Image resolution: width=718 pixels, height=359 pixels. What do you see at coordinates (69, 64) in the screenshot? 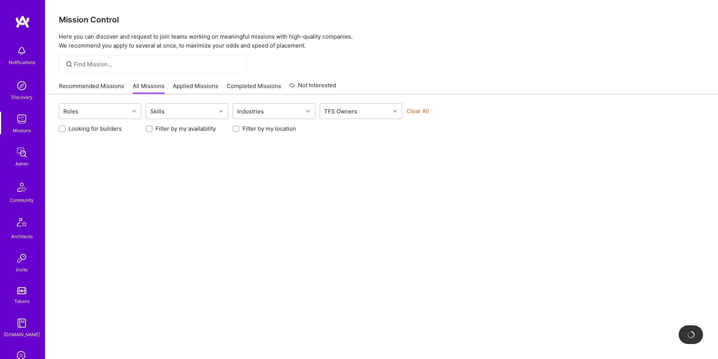
I see `i: icon SearchGrey` at bounding box center [69, 64].